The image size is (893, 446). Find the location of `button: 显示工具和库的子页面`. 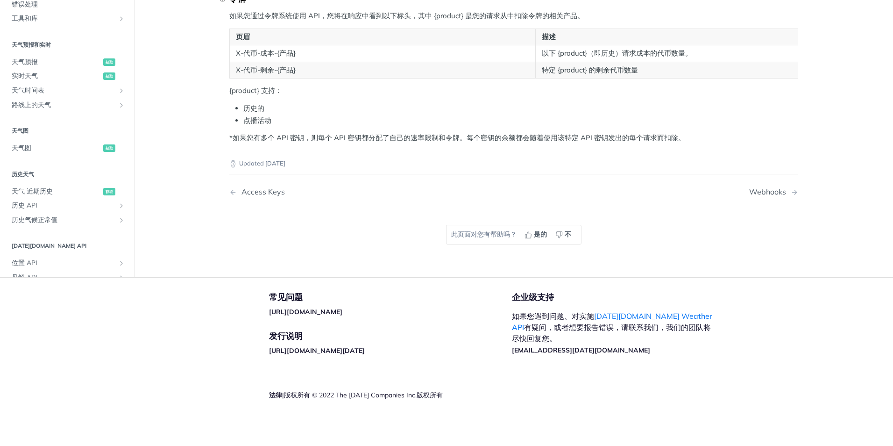

button: 显示工具和库的子页面 is located at coordinates (121, 19).